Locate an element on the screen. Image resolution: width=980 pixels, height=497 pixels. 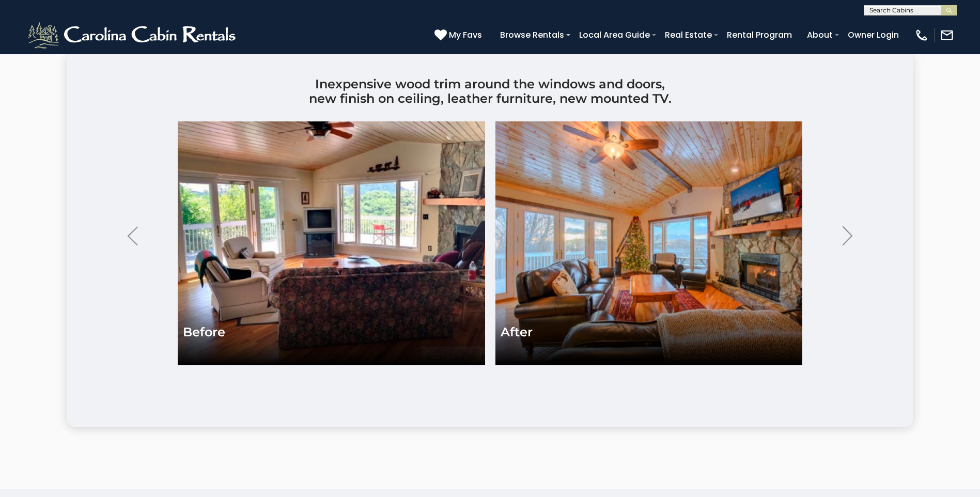
p: After is located at coordinates (517, 332).